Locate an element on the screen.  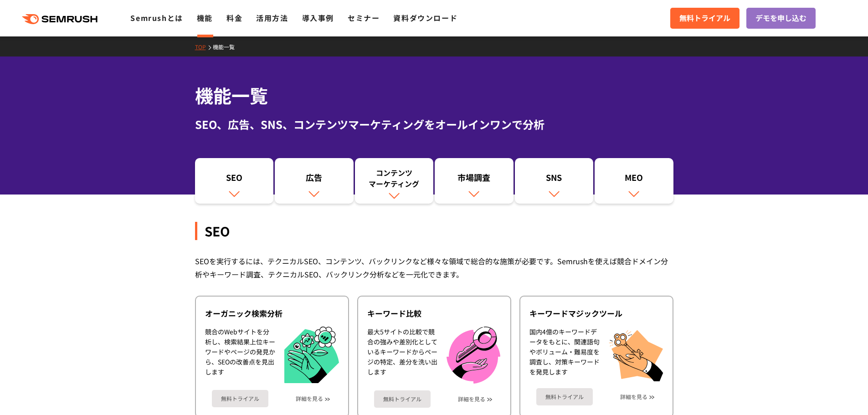
h1: 機能一覧 is located at coordinates (434, 95).